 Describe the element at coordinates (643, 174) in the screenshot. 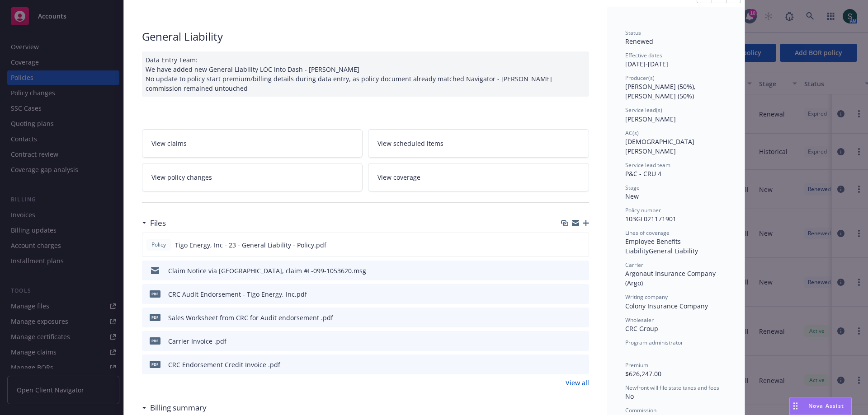

I see `span: P&C - CRU 4` at that location.